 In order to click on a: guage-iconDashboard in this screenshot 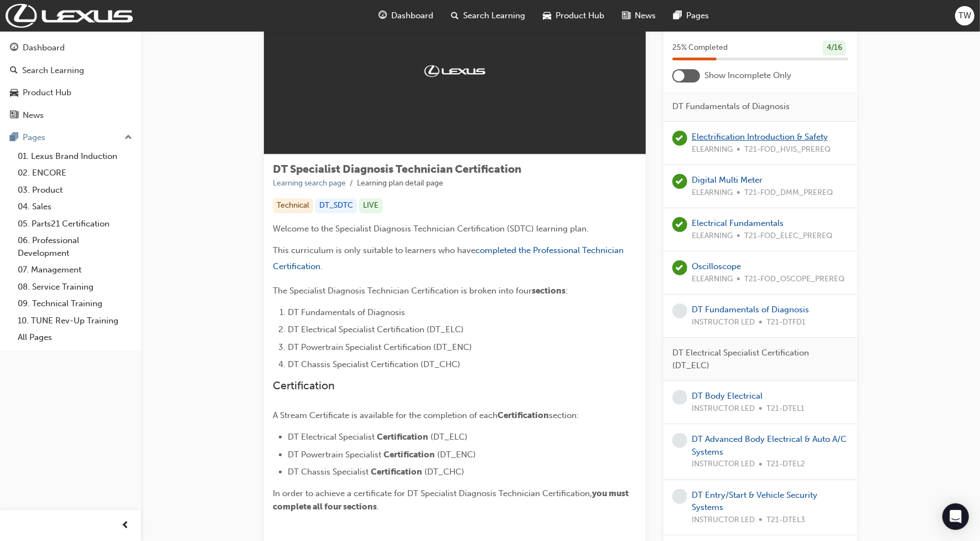, I will do `click(406, 15)`.